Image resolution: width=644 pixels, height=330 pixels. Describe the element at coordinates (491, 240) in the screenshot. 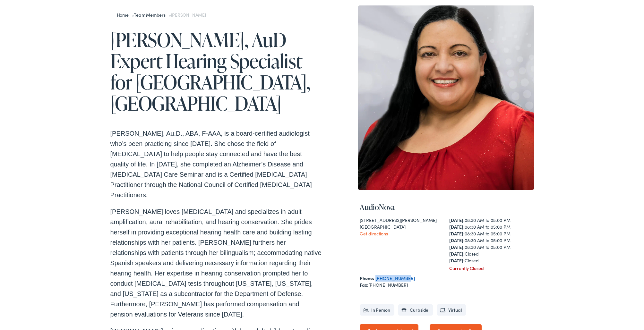

I see `div: 08:30 AM to 05:00 PM 08:30 AM to 05:00 PM 08:30 AM to 05:00 PM 08:30 AM to 05:00 PM 08:30 AM to 0...` at that location.